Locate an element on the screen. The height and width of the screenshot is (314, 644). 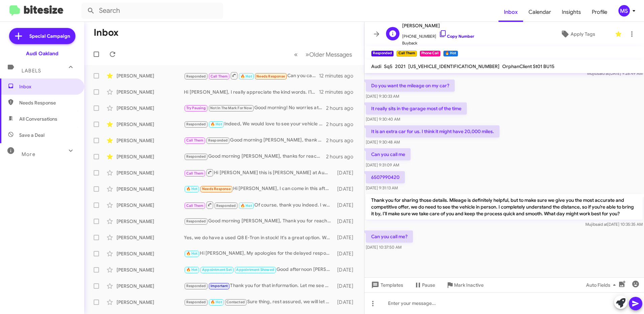
div: Good morning! No worries at all, I understand you're not ready to move forward just yet. I'm here... is located at coordinates (255, 108).